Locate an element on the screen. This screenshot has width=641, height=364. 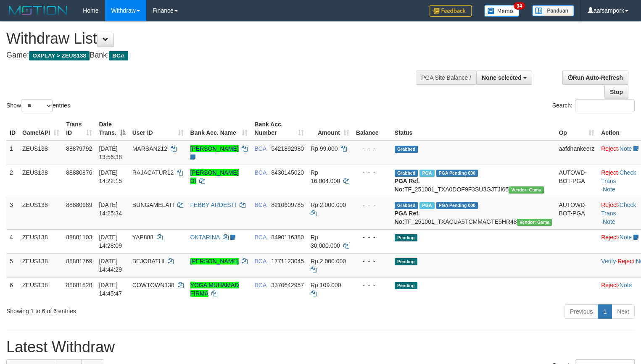
td: 6 is located at coordinates (13, 289).